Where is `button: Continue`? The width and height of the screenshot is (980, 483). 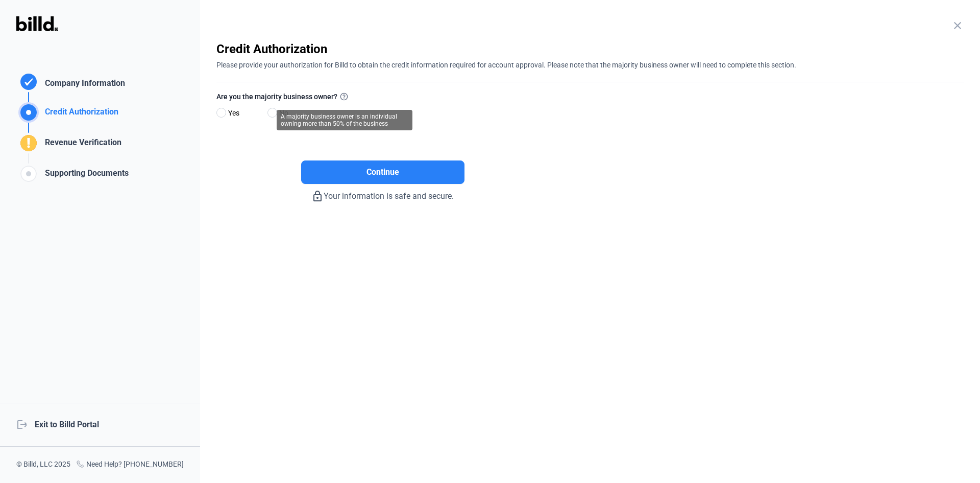
button: Continue is located at coordinates (383, 172).